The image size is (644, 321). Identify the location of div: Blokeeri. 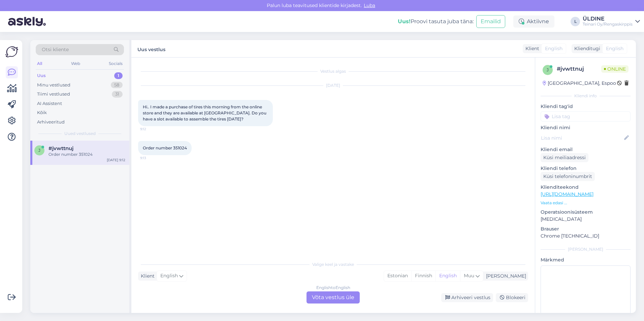
(512, 297).